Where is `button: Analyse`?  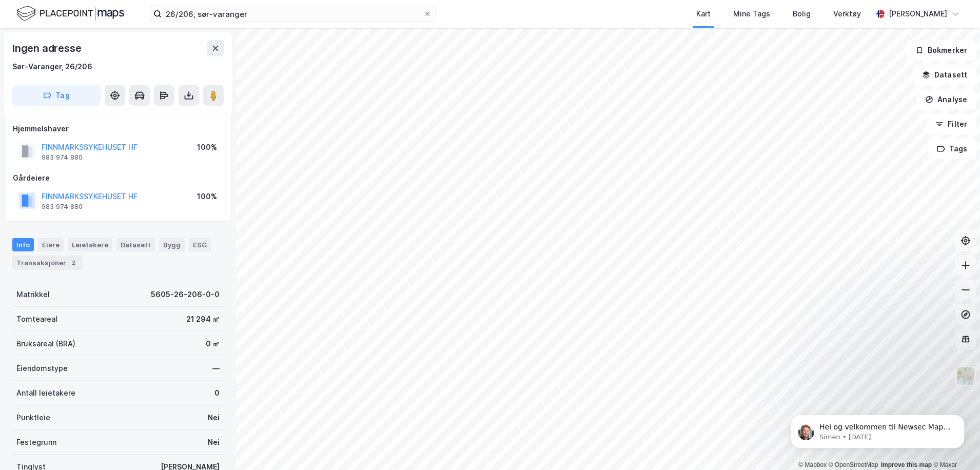
button: Analyse is located at coordinates (947, 99).